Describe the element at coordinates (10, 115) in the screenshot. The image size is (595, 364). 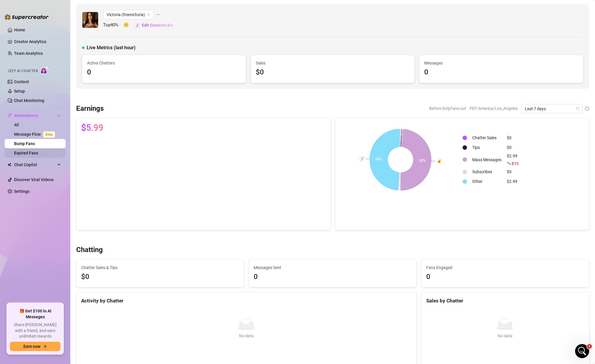
I see `span: thunderbolt` at that location.